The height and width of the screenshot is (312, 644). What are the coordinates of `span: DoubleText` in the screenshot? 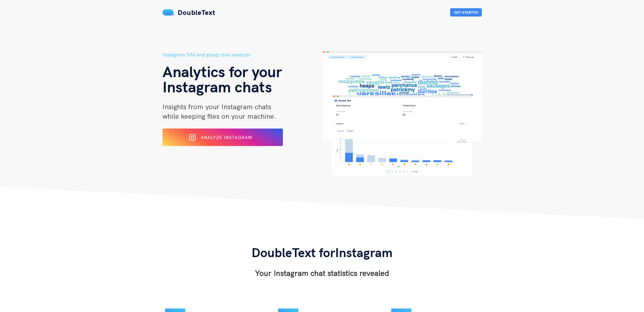 It's located at (196, 13).